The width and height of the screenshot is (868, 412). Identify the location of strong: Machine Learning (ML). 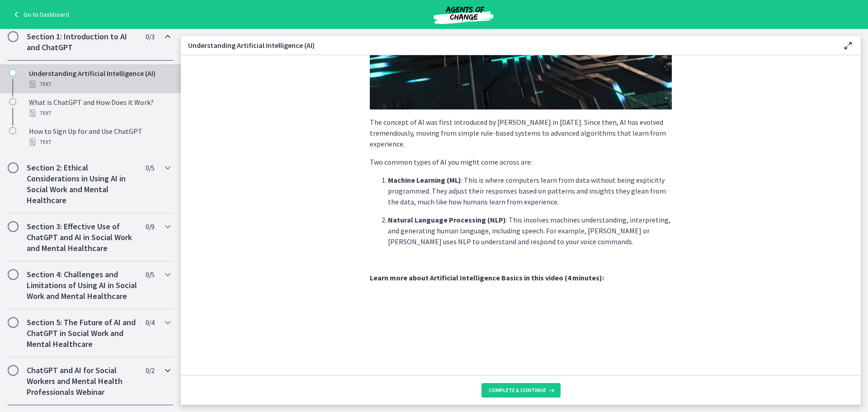
(424, 180).